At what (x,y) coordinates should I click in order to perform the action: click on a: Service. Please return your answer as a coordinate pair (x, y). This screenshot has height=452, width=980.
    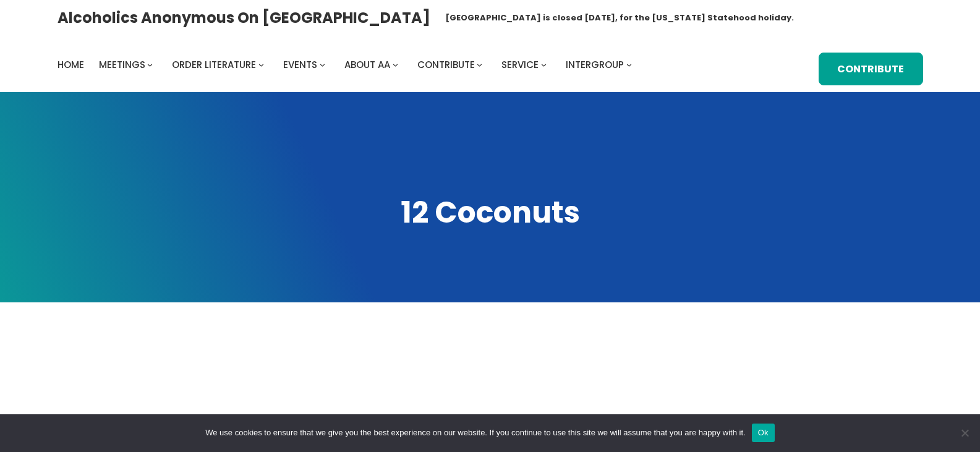
    Looking at the image, I should click on (520, 65).